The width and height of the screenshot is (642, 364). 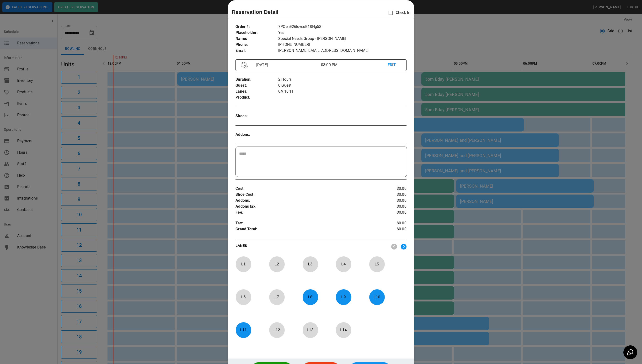 I want to click on p: Shoes :, so click(x=257, y=116).